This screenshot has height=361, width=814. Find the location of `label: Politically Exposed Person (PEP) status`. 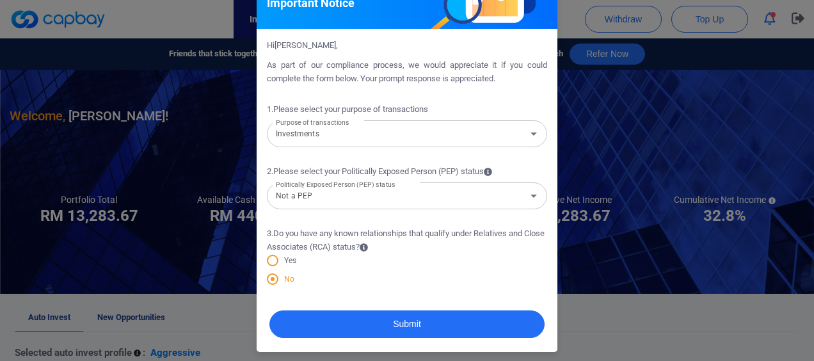

label: Politically Exposed Person (PEP) status is located at coordinates (335, 184).